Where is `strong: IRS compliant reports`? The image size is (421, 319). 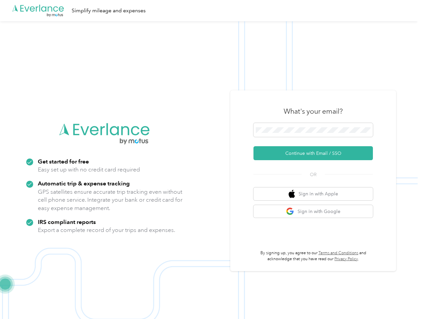
strong: IRS compliant reports is located at coordinates (67, 221).